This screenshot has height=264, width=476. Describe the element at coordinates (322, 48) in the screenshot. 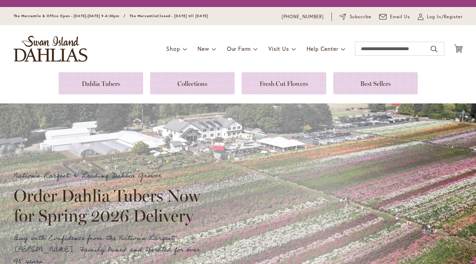

I see `span: Help Center` at that location.